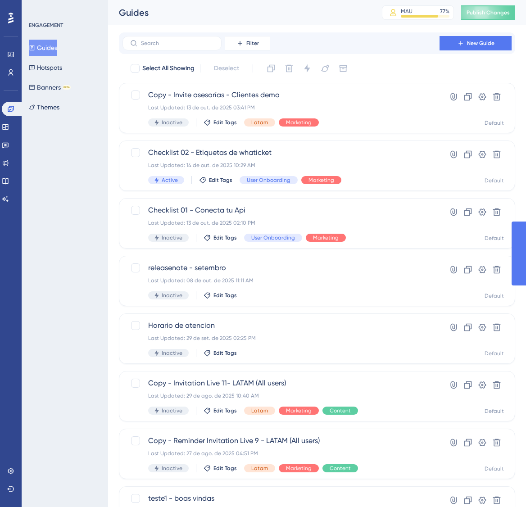  Describe the element at coordinates (281, 338) in the screenshot. I see `div: Last Updated: 29 de set. de 2025 02:25 PM` at that location.